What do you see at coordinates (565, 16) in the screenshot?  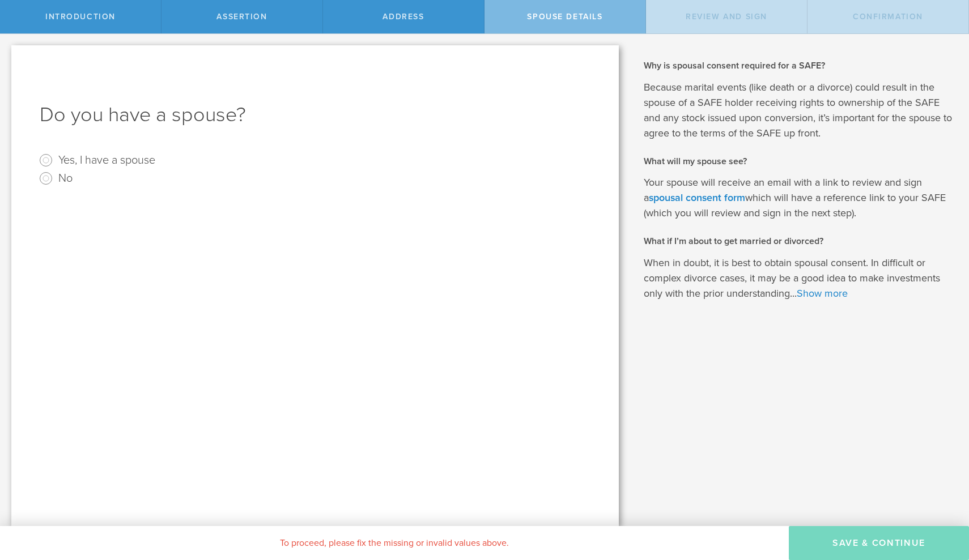 I see `span: Spouse Details` at bounding box center [565, 16].